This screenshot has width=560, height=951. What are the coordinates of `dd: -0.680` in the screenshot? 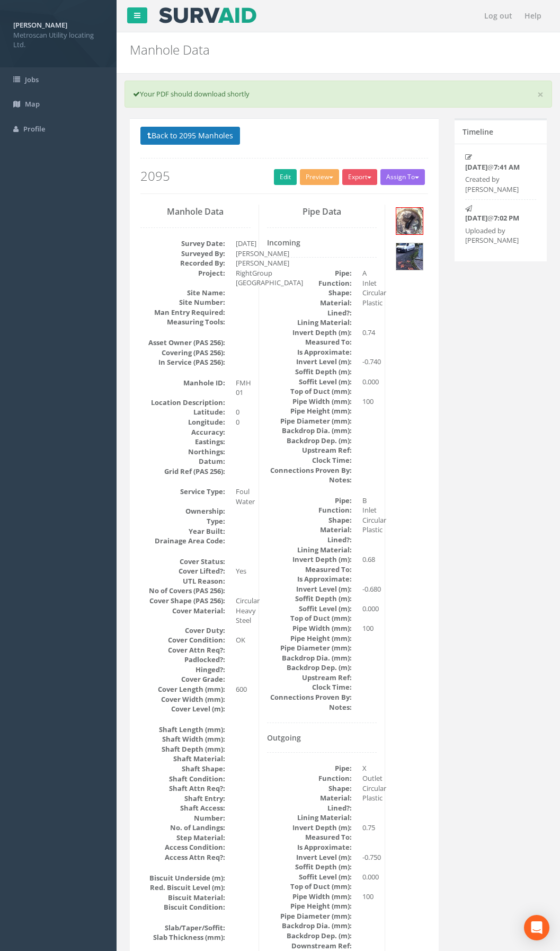 It's located at (370, 589).